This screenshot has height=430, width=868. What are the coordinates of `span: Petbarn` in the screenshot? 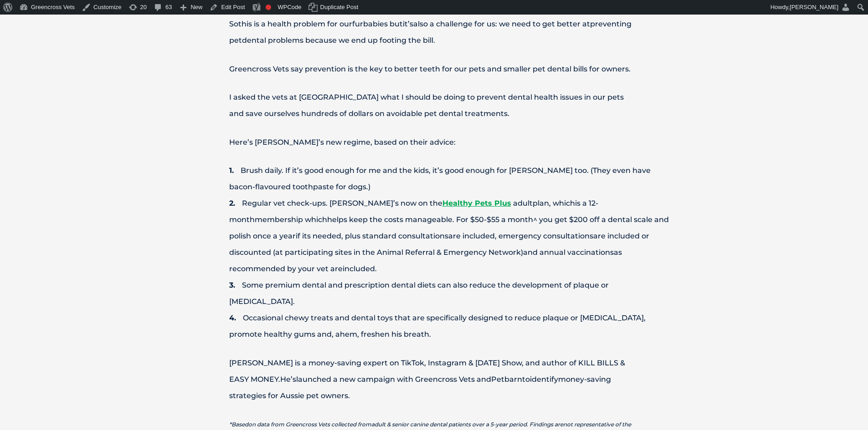 It's located at (507, 379).